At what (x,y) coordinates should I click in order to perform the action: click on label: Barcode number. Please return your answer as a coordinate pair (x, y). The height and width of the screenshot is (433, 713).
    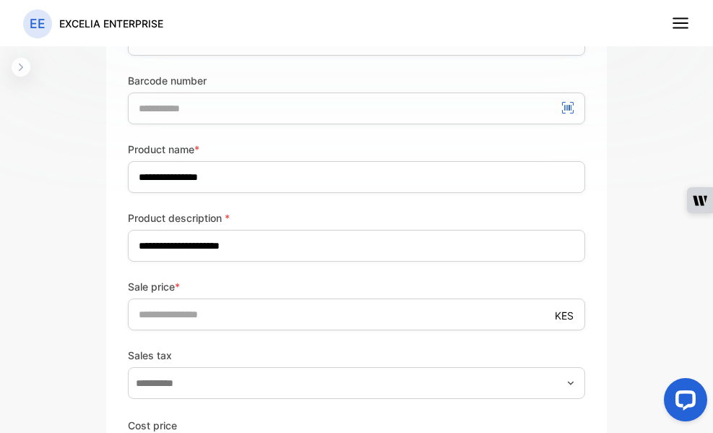
    Looking at the image, I should click on (356, 80).